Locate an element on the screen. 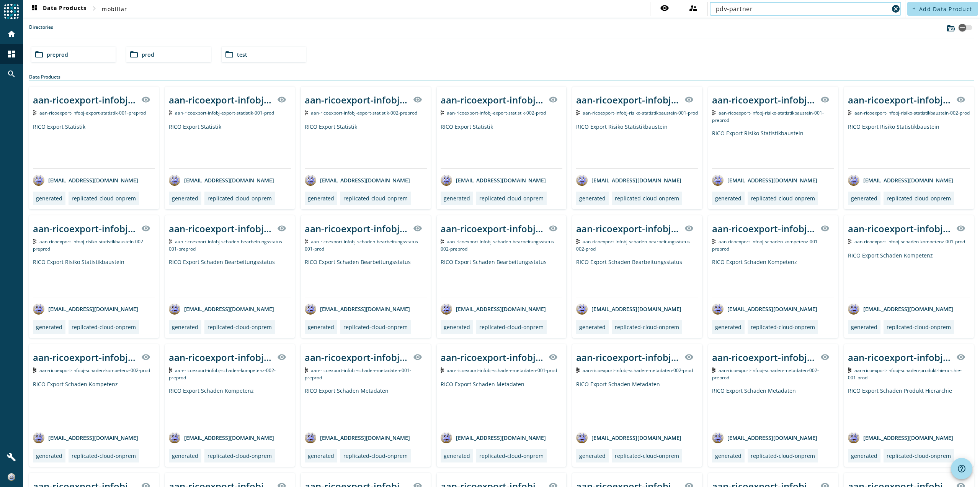 The width and height of the screenshot is (980, 487). img: Kafka Topic: aan-ricoexport-infobj-export-statistik-001-prod is located at coordinates (170, 112).